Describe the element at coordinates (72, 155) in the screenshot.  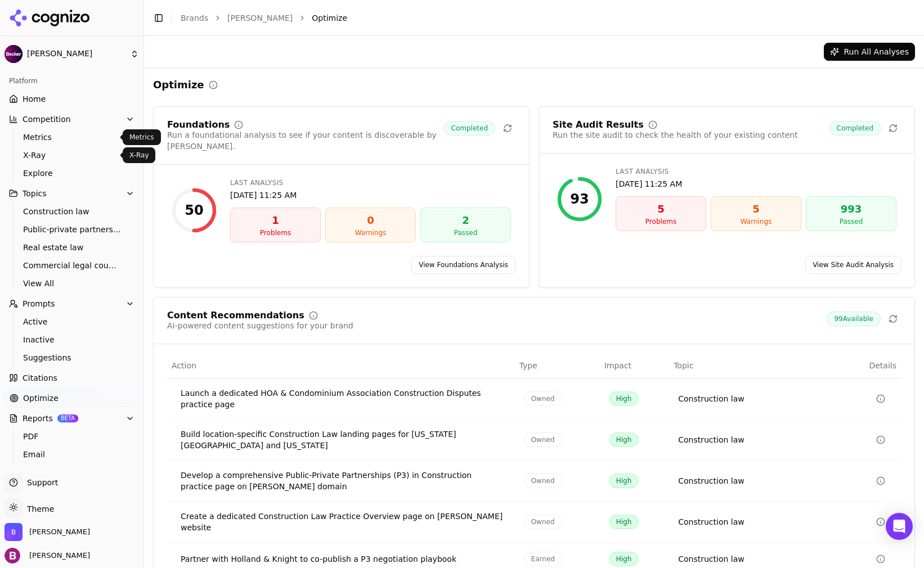
I see `a: X-Ray` at that location.